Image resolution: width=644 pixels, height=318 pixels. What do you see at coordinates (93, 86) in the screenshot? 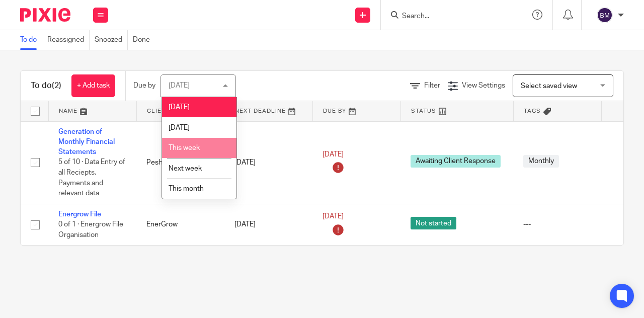
I see `a: + Add task` at bounding box center [93, 86].